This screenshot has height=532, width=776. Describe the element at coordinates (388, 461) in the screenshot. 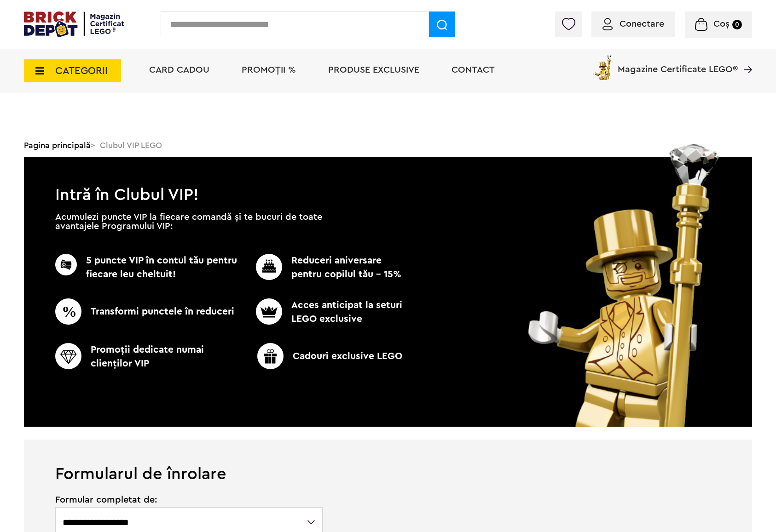

I see `h1: Formularul de înrolare` at that location.